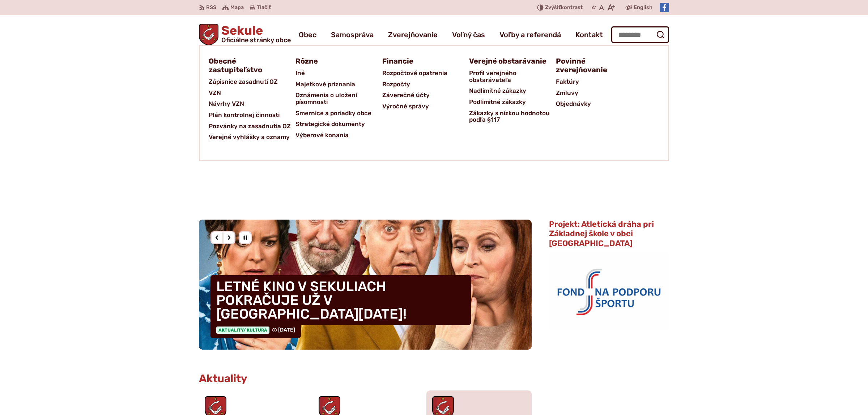 The height and width of the screenshot is (415, 868). What do you see at coordinates (226, 104) in the screenshot?
I see `span: Návrhy VZN` at bounding box center [226, 104].